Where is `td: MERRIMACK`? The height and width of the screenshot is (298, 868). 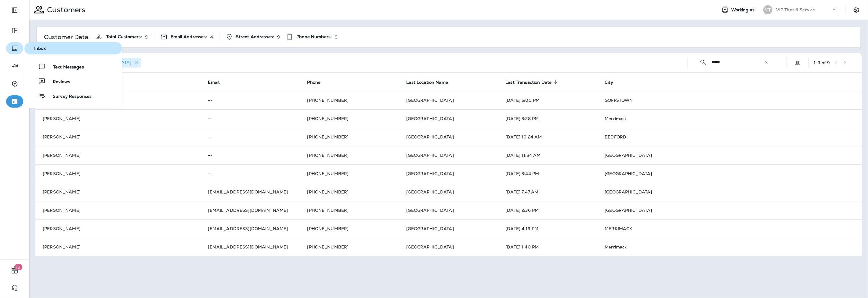 td: MERRIMACK is located at coordinates (729, 228).